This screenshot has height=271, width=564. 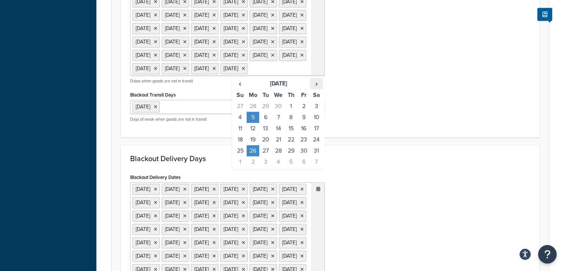 I want to click on td: 17, so click(x=316, y=128).